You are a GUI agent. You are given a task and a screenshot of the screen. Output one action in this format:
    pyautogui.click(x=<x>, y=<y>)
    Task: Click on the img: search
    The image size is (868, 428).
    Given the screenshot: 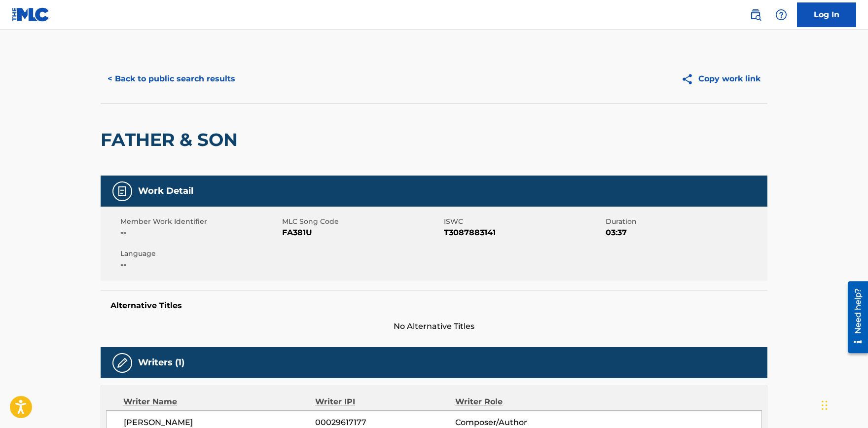 What is the action you would take?
    pyautogui.click(x=755, y=15)
    